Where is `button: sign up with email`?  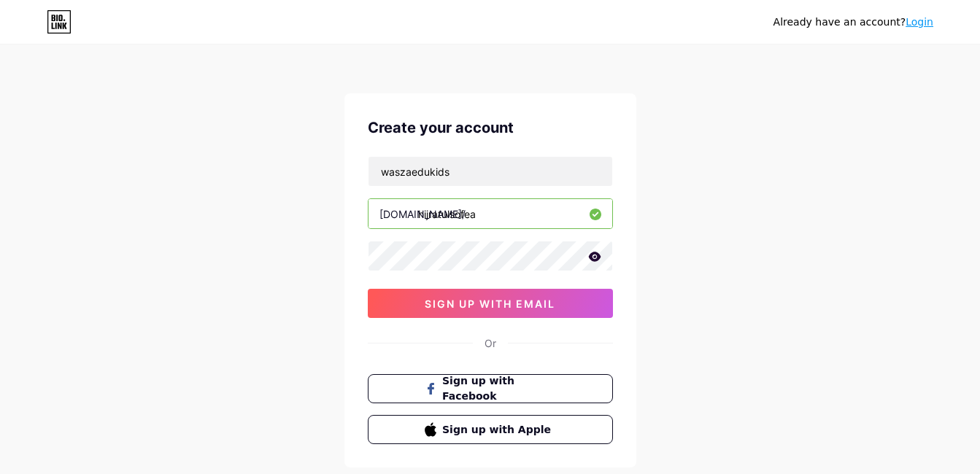
button: sign up with email is located at coordinates (490, 304).